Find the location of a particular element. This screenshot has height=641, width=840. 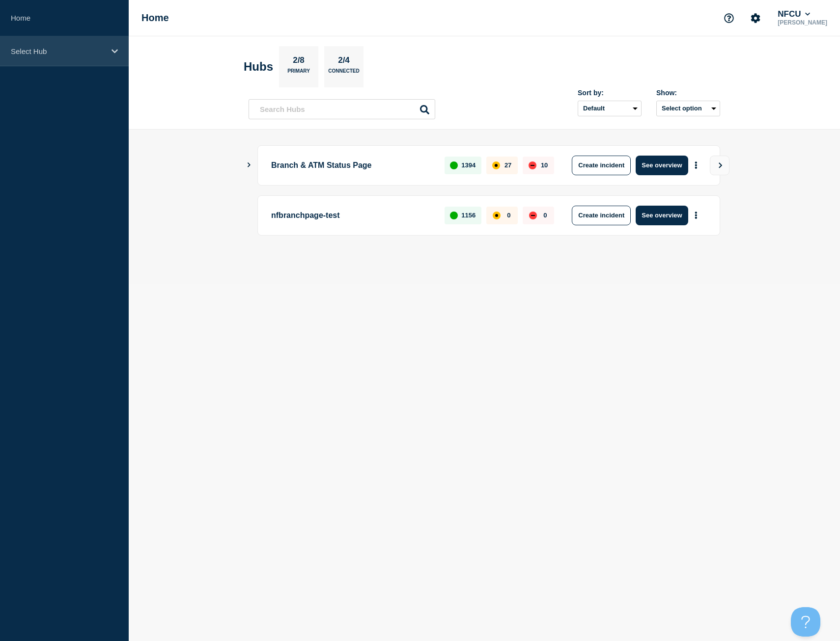

button: NFCU is located at coordinates (794, 14).